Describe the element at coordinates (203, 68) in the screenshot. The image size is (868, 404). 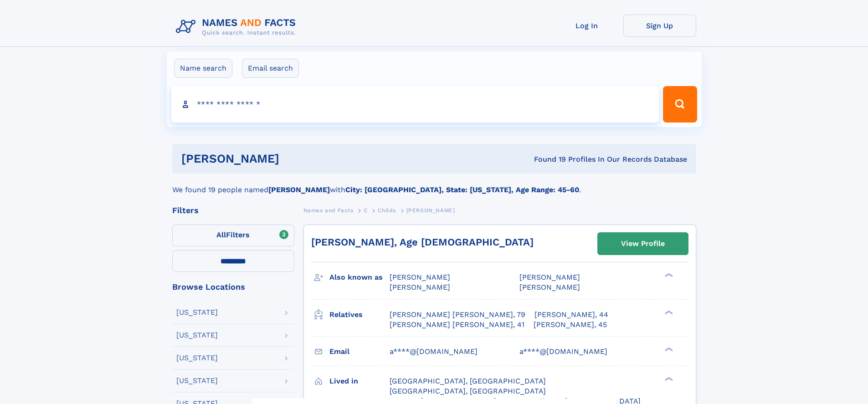
I see `label: Name search` at that location.